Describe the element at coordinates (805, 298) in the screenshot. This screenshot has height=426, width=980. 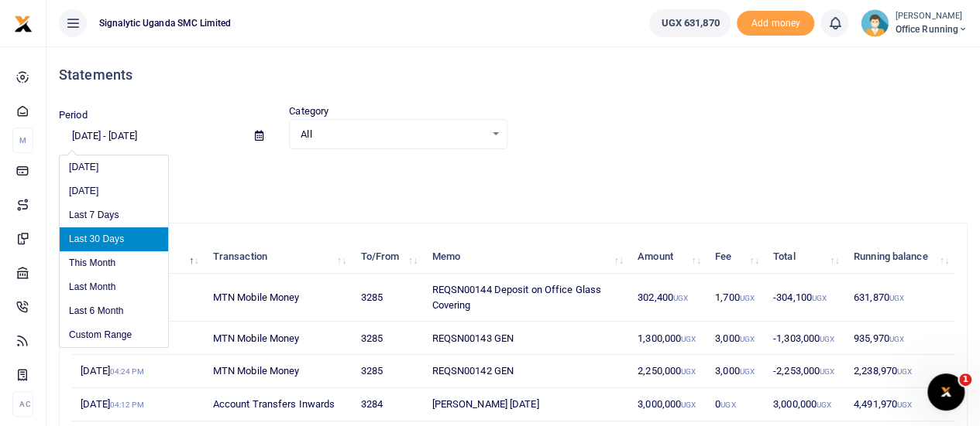
I see `td: -304,100` at that location.